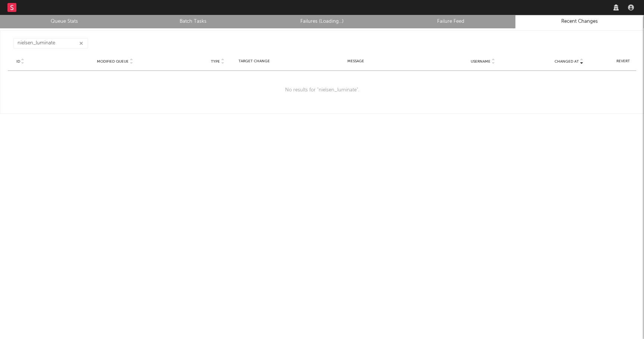  Describe the element at coordinates (216, 61) in the screenshot. I see `span: Type` at that location.